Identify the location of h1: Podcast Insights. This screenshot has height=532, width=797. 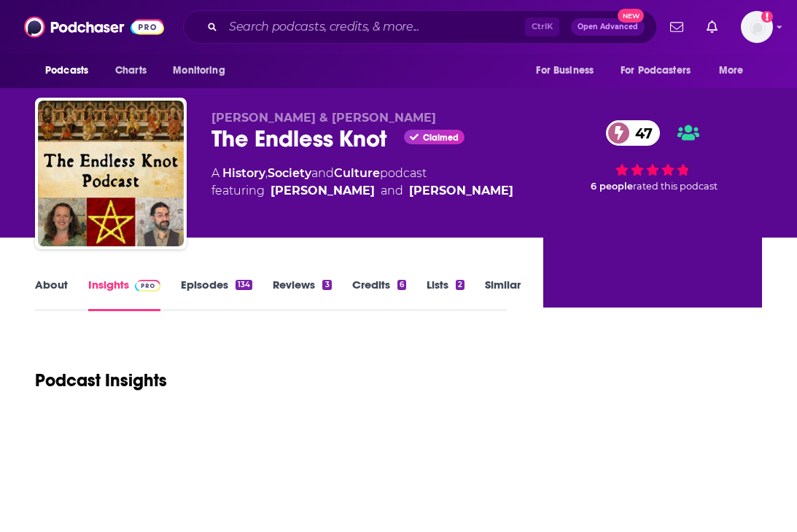
(101, 380).